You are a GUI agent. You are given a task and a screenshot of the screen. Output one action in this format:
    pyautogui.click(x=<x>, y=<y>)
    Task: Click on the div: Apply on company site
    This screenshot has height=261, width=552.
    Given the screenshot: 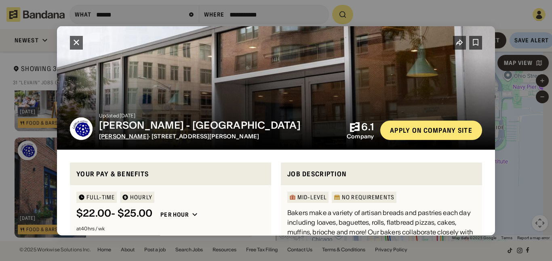 What is the action you would take?
    pyautogui.click(x=431, y=130)
    